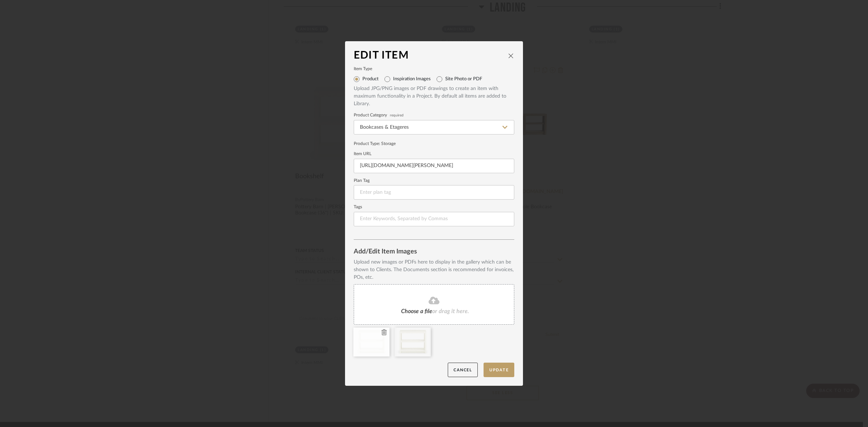 The height and width of the screenshot is (427, 868). I want to click on input: Enter URL, so click(434, 166).